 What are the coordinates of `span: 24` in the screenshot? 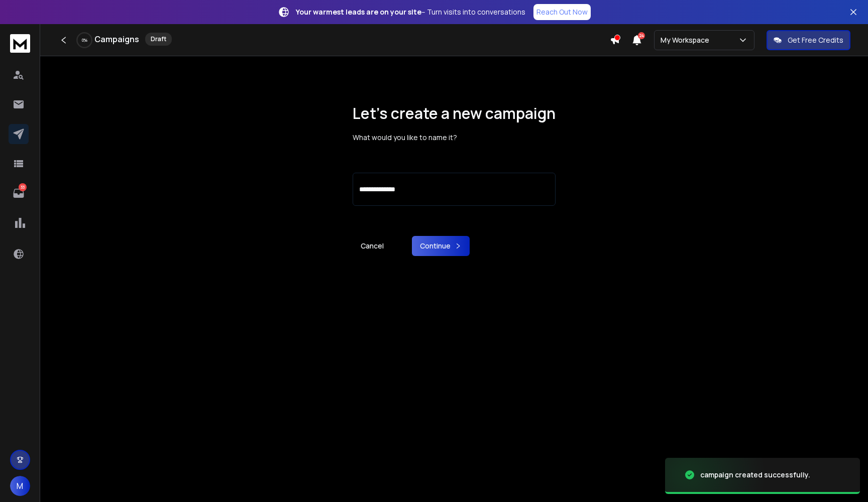 It's located at (641, 36).